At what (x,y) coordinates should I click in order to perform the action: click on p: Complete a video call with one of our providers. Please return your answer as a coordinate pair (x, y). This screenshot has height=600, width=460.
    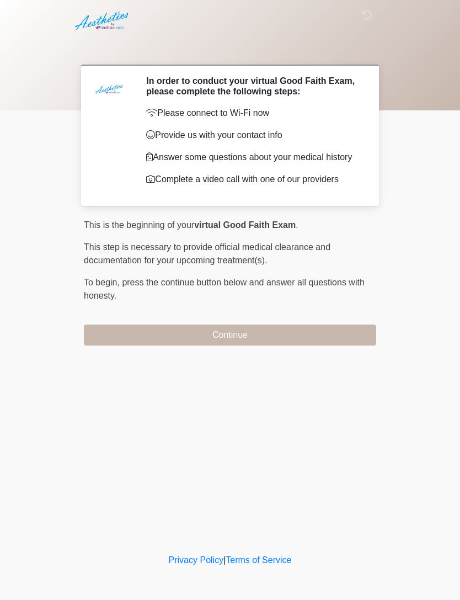
    Looking at the image, I should click on (253, 179).